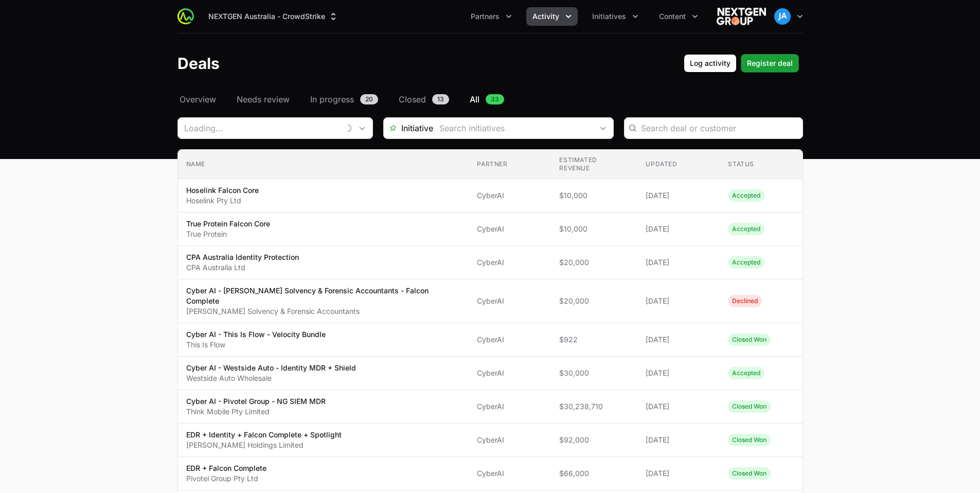 This screenshot has width=980, height=493. Describe the element at coordinates (273, 17) in the screenshot. I see `div: Supplier switch menu` at that location.